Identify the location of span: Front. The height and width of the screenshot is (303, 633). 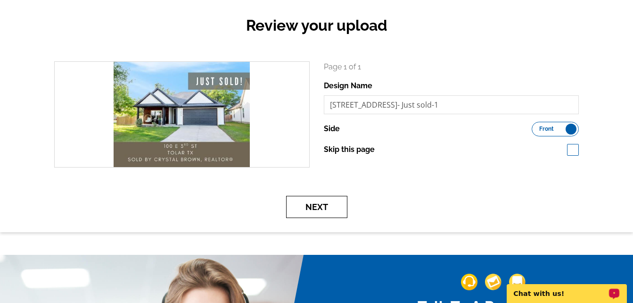
(547, 129).